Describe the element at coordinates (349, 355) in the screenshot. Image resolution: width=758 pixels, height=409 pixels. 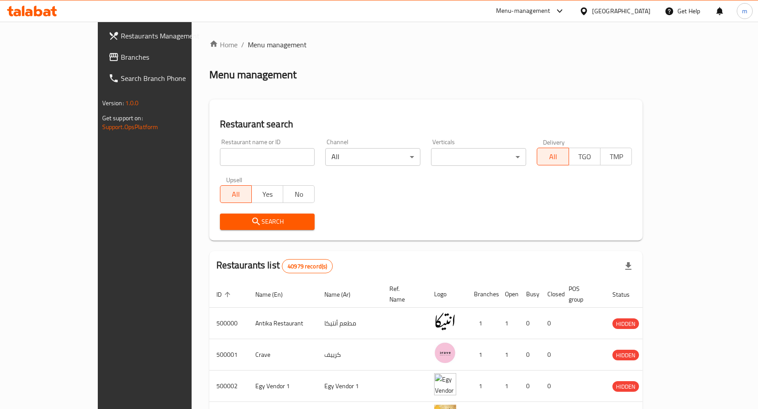
I see `td: كرييف` at that location.